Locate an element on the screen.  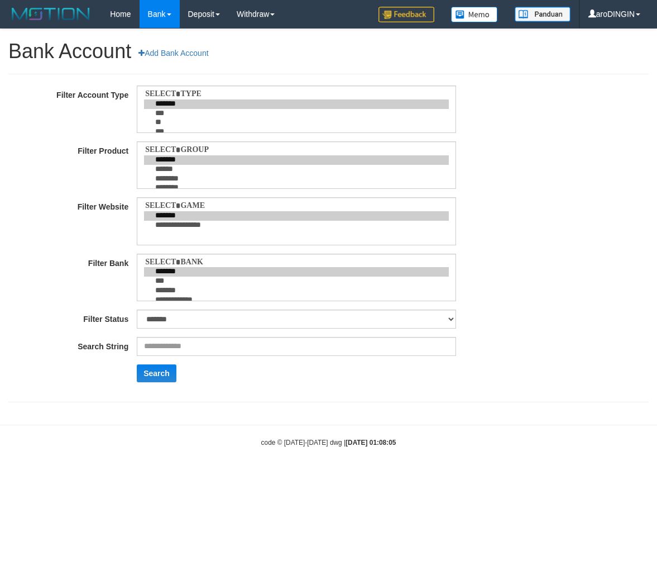
img: Feedback.jpg is located at coordinates (407, 15).